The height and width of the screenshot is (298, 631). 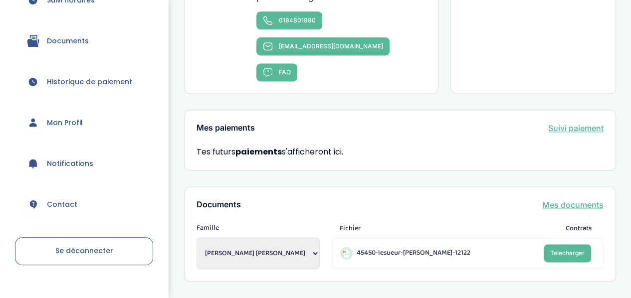 What do you see at coordinates (258, 152) in the screenshot?
I see `strong: paiements` at bounding box center [258, 152].